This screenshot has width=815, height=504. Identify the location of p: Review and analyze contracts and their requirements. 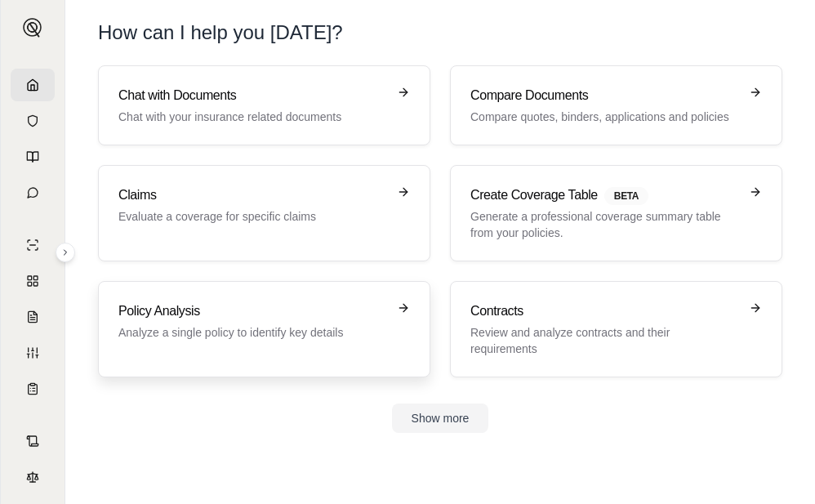
(604, 340).